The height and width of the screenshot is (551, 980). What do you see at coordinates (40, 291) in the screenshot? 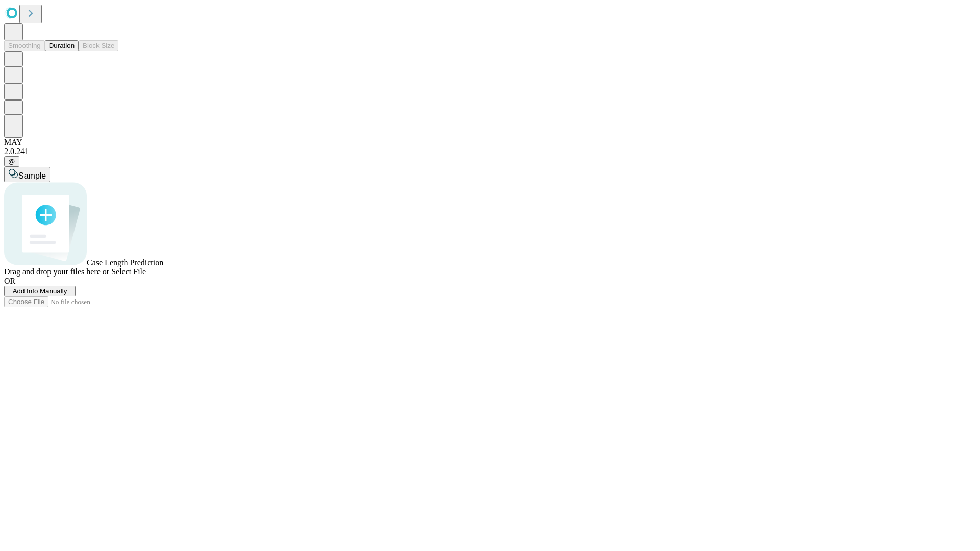
I see `span: Add Info Manually` at bounding box center [40, 291].